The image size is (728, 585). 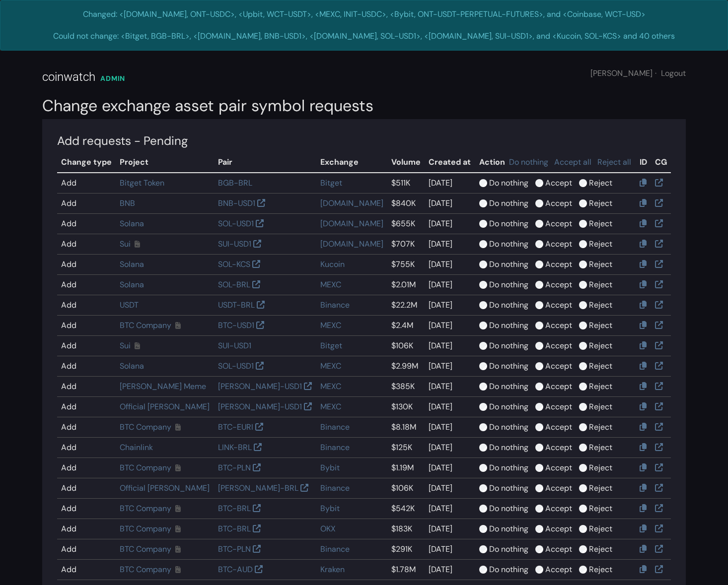 I want to click on a: BTC-USD1, so click(x=236, y=325).